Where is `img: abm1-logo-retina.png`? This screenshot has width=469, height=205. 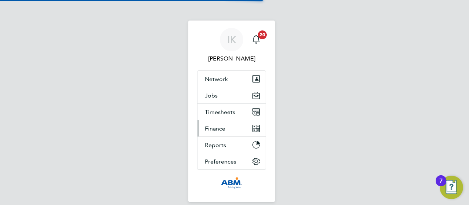 img: abm1-logo-retina.png is located at coordinates (231, 183).